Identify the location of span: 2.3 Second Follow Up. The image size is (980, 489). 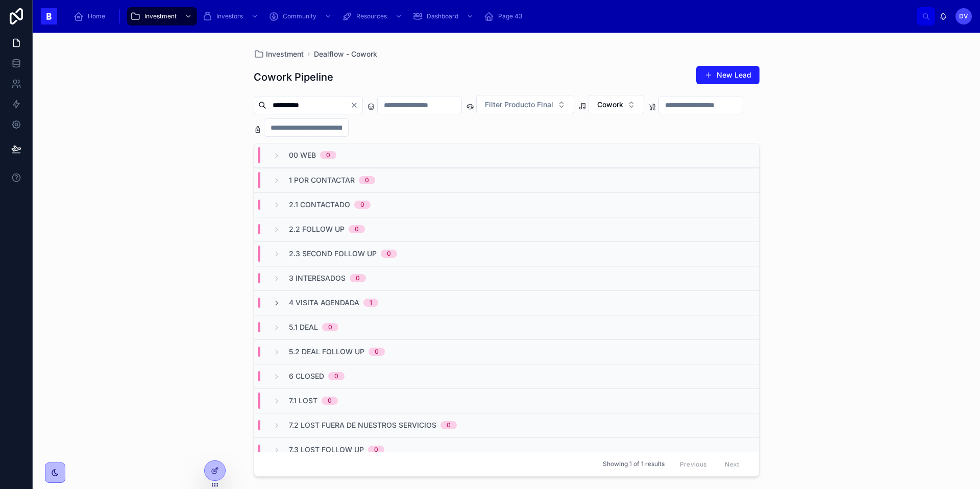
(333, 254).